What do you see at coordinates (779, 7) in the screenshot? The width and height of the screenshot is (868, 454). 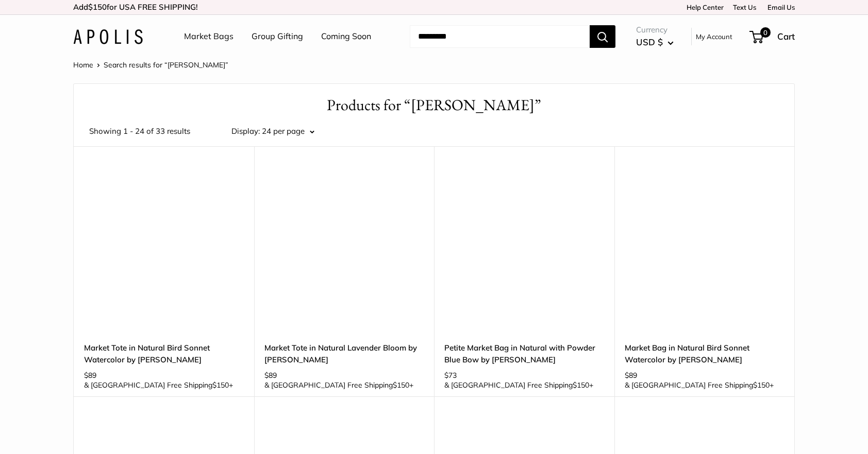 I see `a: Email Us` at bounding box center [779, 7].